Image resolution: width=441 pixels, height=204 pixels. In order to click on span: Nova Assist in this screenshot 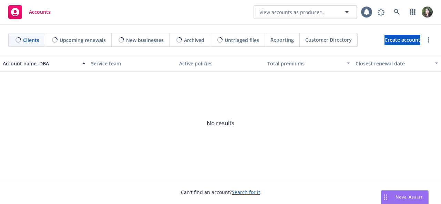, I will do `click(409, 197)`.